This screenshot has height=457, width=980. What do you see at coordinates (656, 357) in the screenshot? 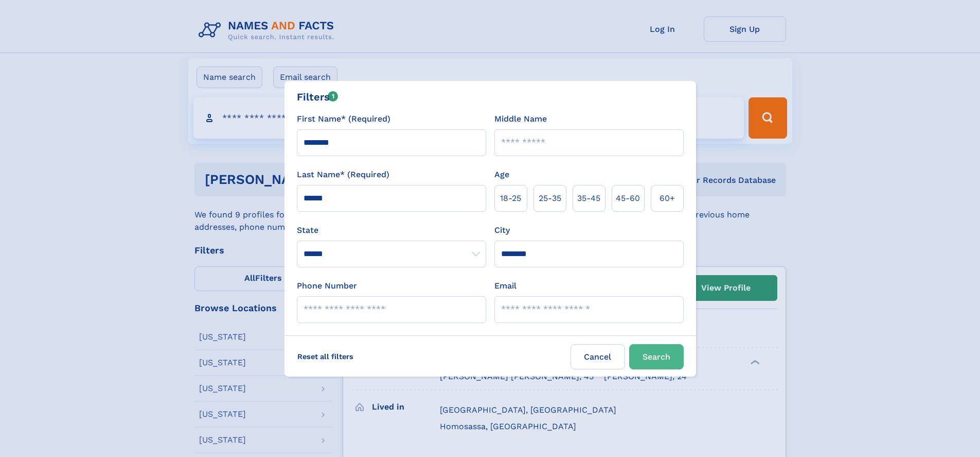
I see `button: Search` at bounding box center [656, 357].